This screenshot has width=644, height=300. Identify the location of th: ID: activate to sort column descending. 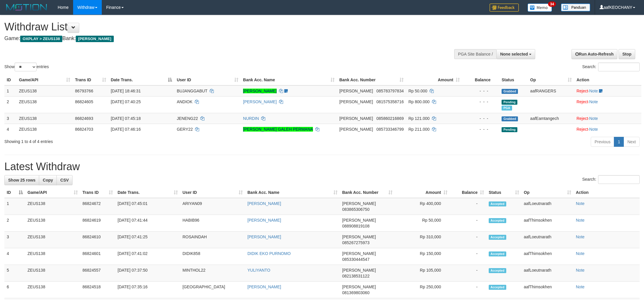
(15, 193).